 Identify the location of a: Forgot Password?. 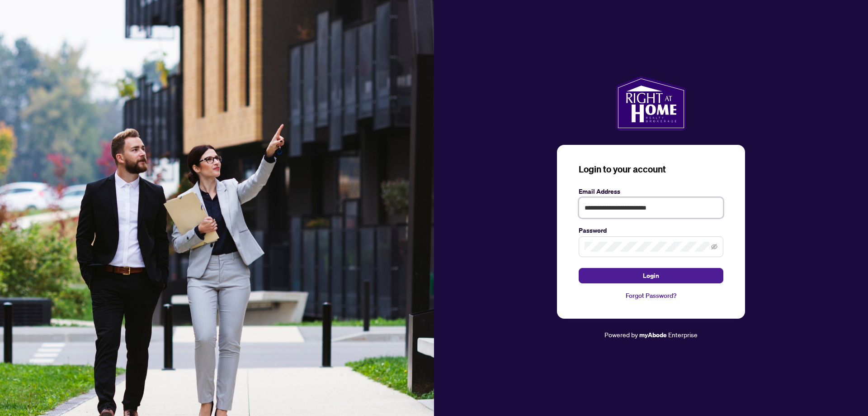
(651, 296).